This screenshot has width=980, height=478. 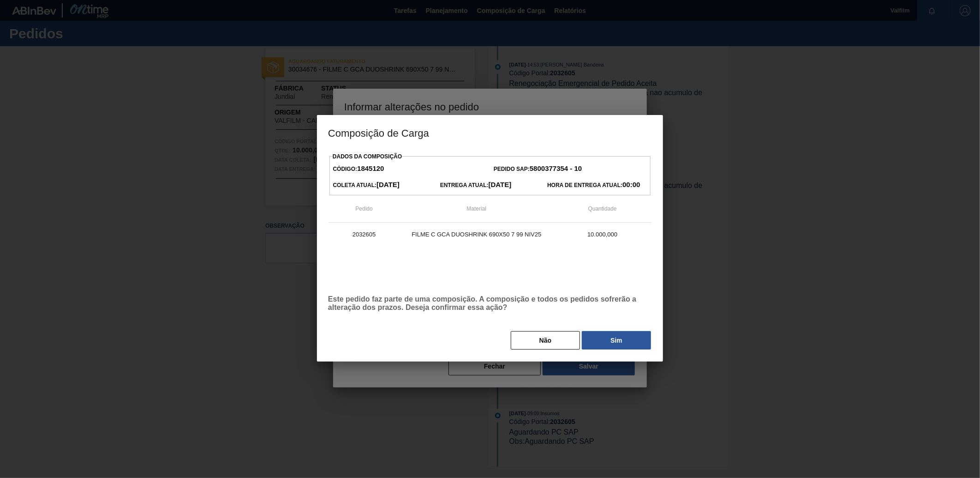 What do you see at coordinates (366, 185) in the screenshot?
I see `span: Coleta Atual:` at bounding box center [366, 185].